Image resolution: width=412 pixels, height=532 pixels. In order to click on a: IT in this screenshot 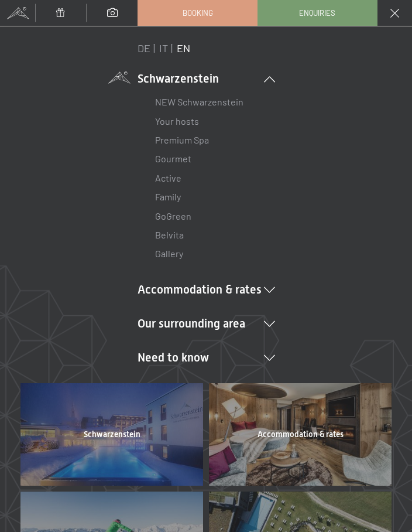, I will do `click(163, 48)`.